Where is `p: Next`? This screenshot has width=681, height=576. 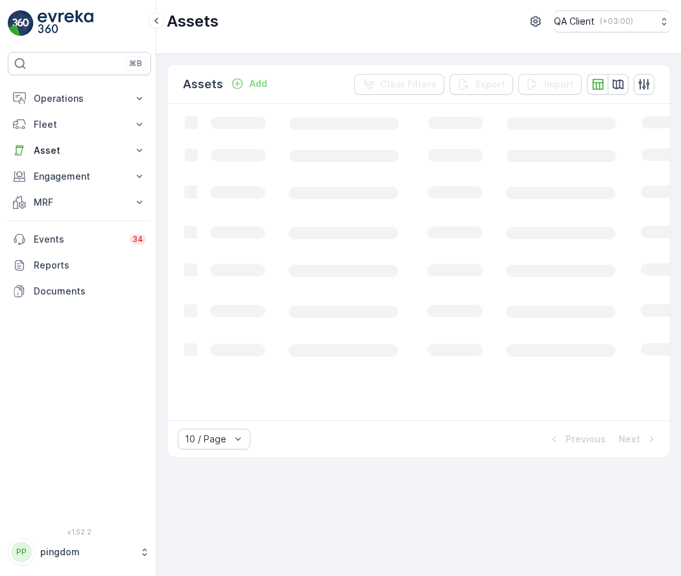
p: Next is located at coordinates (629, 439).